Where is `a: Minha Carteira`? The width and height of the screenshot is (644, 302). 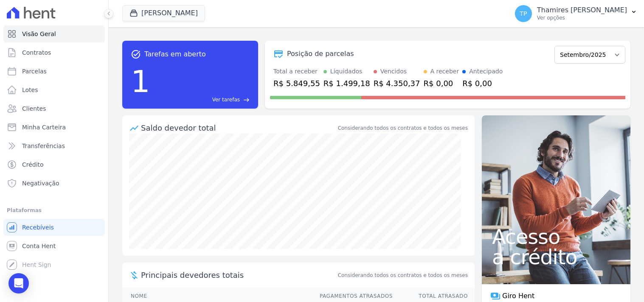
a: Minha Carteira is located at coordinates (54, 127).